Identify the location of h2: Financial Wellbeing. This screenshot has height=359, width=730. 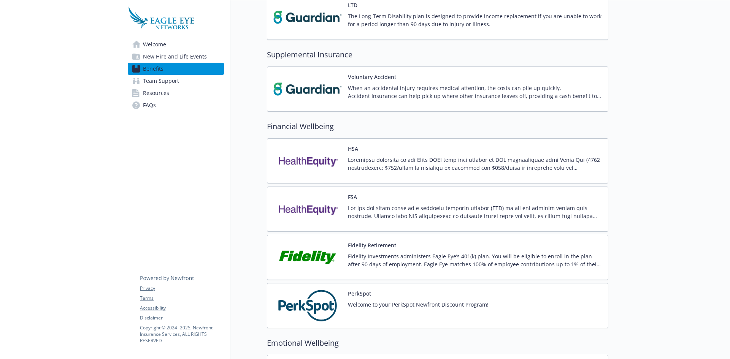
(437, 127).